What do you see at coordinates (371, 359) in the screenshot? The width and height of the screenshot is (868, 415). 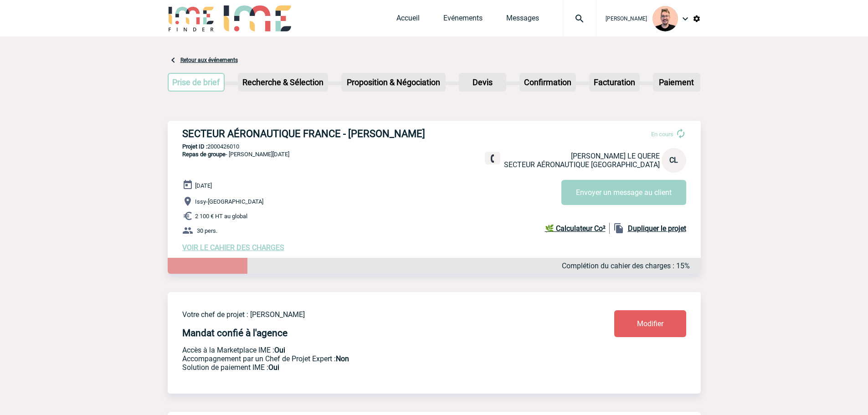 I see `p: Prestation payante` at bounding box center [371, 359].